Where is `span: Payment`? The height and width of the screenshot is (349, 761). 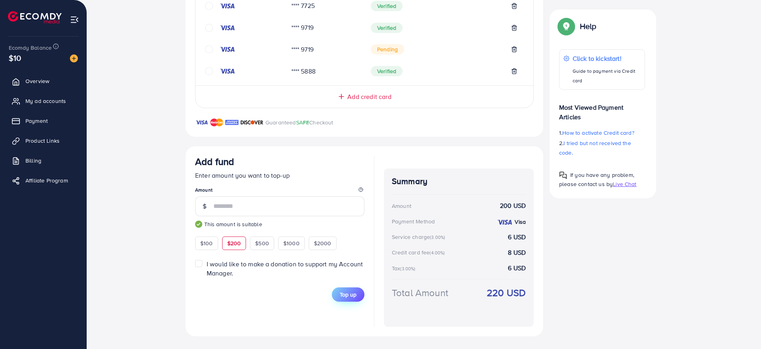
span: Payment is located at coordinates (37, 121).